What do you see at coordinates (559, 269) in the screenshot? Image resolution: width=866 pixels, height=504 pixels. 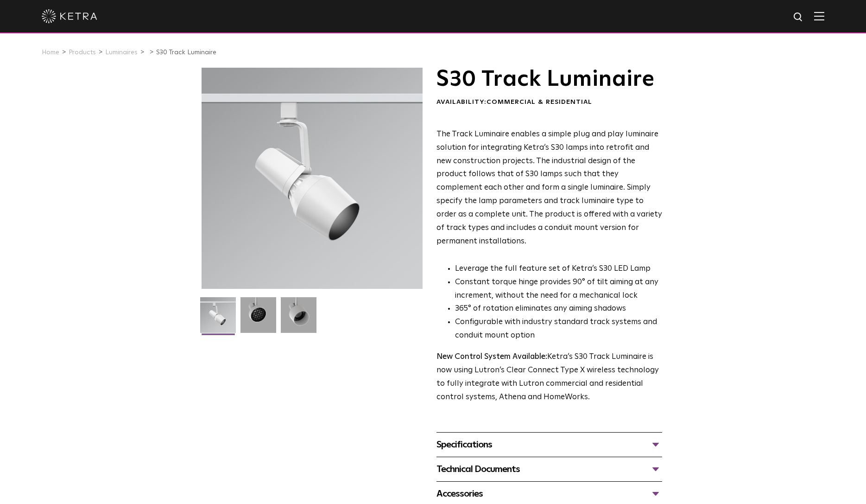 I see `li: Leverage the full feature set of Ketra’s S30 LED Lamp` at bounding box center [559, 269].